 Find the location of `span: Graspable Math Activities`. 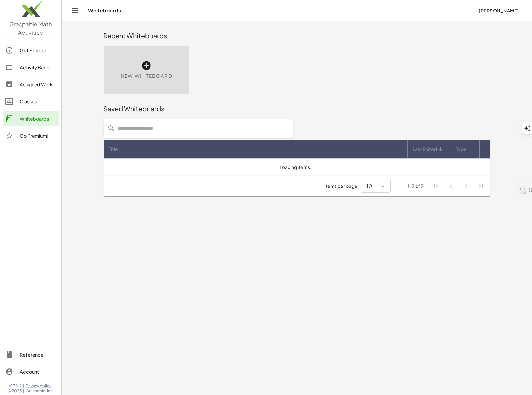

span: Graspable Math Activities is located at coordinates (31, 28).